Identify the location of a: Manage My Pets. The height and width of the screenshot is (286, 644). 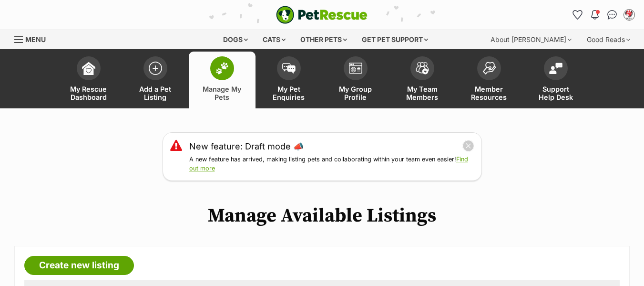
(222, 80).